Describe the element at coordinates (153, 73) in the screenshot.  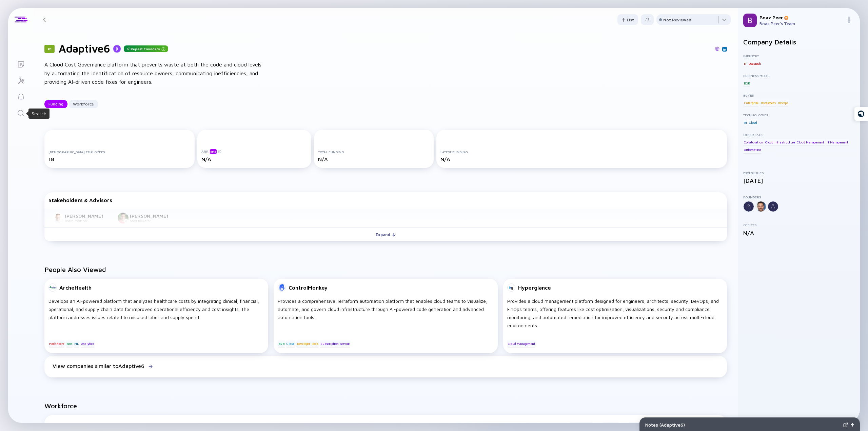
I see `div: A Cloud Cost Governance platform that prevents waste at both the code and cloud levels by automat...` at that location.